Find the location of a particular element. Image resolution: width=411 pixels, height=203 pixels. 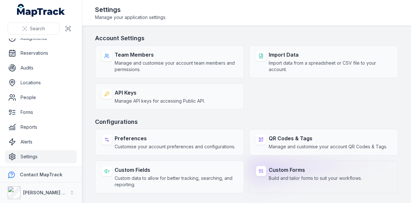

span: Manage and customise your account QR Codes & Tags. is located at coordinates (328, 147).